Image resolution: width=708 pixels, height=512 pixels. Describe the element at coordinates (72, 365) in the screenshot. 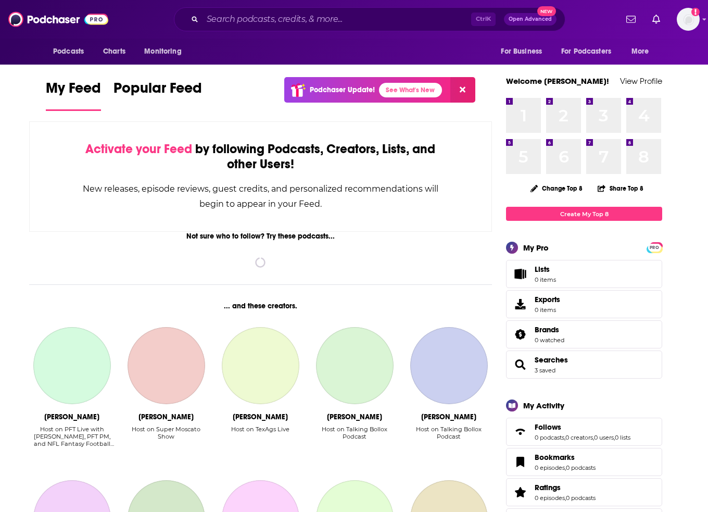

I see `a: Mike Florio` at that location.